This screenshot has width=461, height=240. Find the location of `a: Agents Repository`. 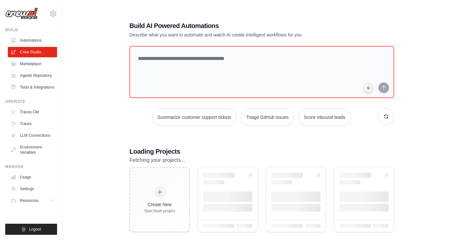

a: Agents Repository is located at coordinates (32, 76).